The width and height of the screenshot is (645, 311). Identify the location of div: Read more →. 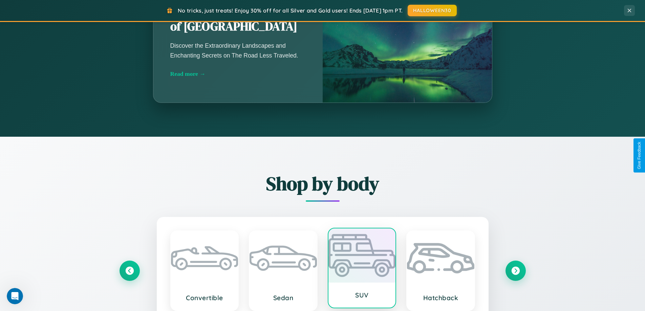
(238, 74).